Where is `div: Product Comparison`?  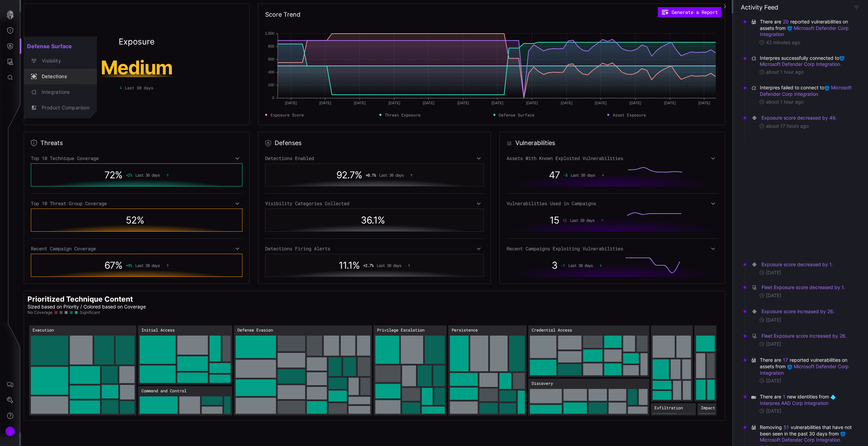
div: Product Comparison is located at coordinates (64, 108).